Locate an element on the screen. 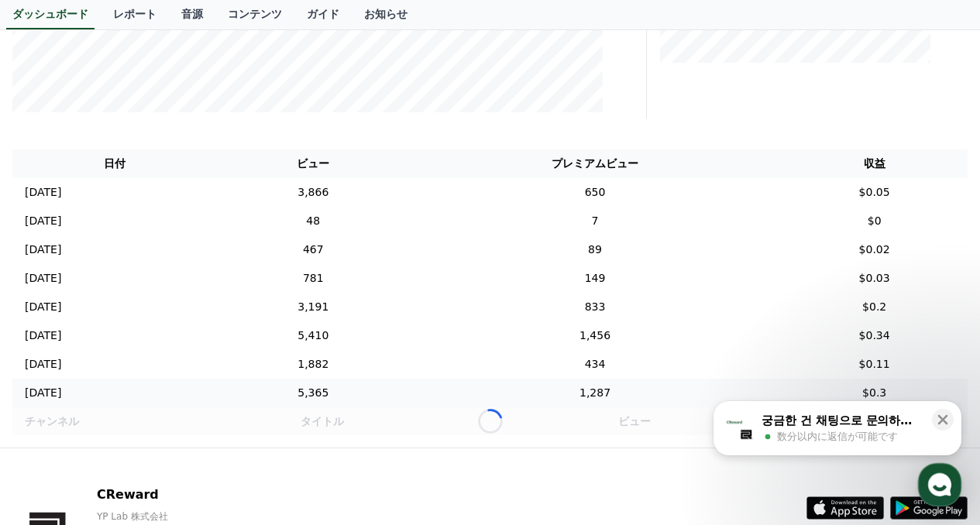  td: $0.2 is located at coordinates (874, 307).